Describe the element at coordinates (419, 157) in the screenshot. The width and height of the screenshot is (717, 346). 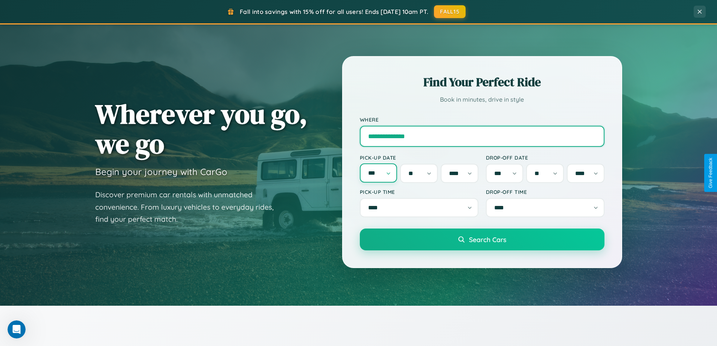
I see `label: Pick-up Date` at that location.